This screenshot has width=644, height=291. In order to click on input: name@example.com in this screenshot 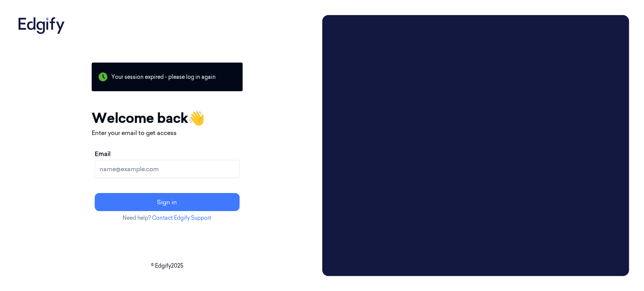, I will do `click(167, 169)`.